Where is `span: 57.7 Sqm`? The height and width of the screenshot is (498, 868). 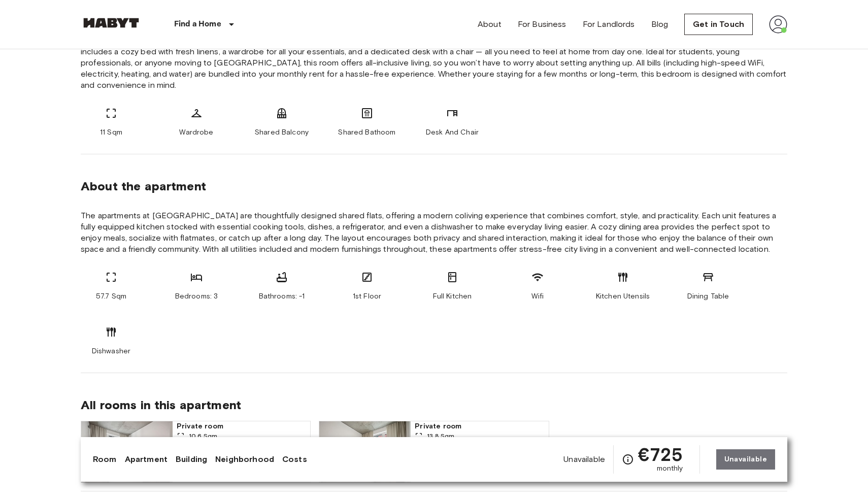 span: 57.7 Sqm is located at coordinates (111, 296).